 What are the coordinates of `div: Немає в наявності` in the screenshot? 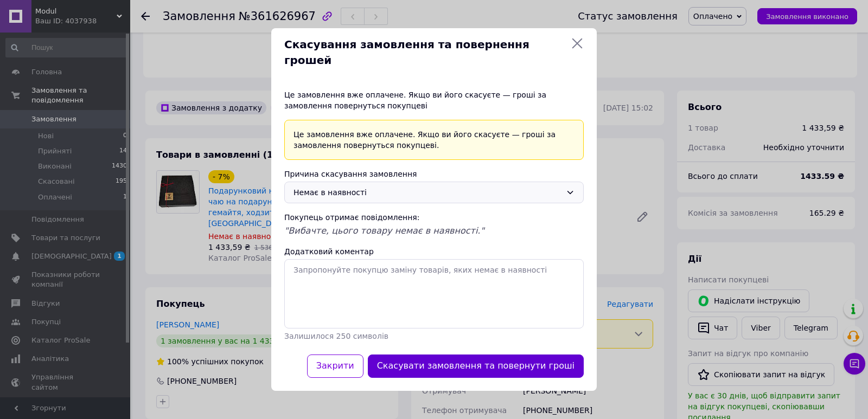 It's located at (428, 193).